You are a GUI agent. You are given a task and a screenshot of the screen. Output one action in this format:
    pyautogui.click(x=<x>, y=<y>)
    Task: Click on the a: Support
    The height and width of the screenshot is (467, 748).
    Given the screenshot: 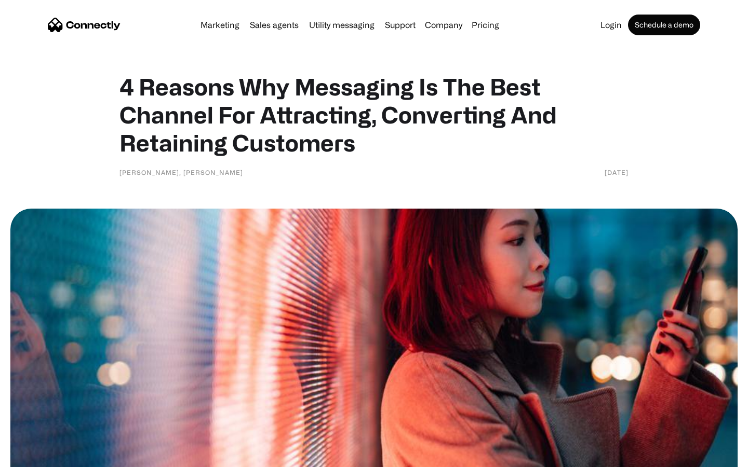 What is the action you would take?
    pyautogui.click(x=400, y=25)
    